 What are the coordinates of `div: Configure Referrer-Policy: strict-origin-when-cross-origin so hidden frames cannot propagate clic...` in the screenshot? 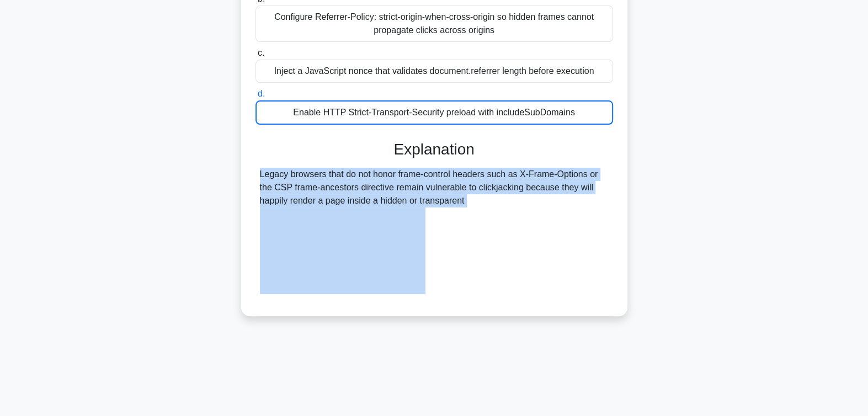 It's located at (434, 24).